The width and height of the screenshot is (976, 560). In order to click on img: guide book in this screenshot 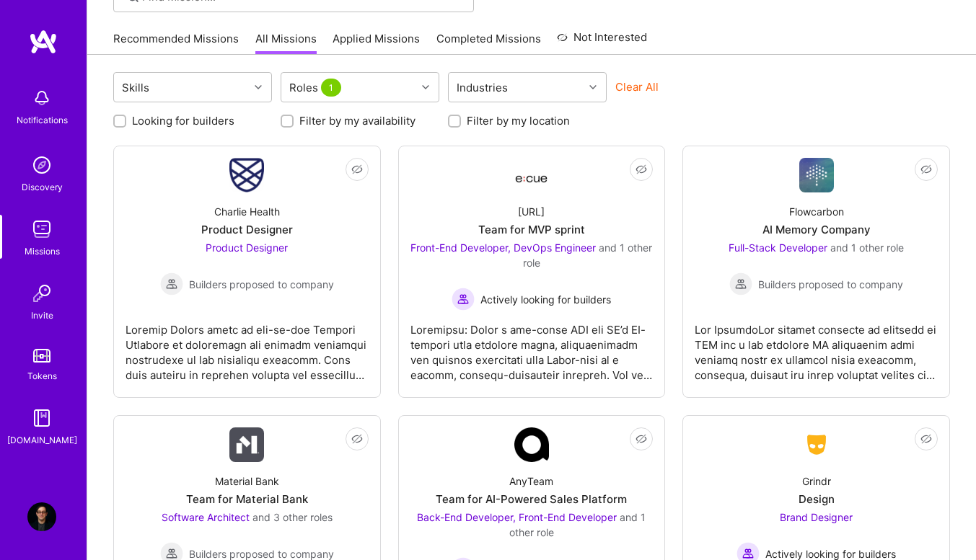, I will do `click(42, 418)`.